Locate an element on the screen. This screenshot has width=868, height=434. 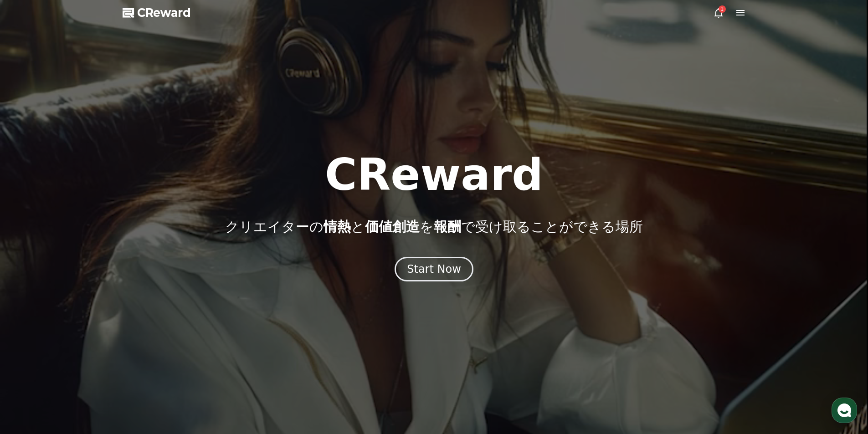
button: Start Now is located at coordinates (434, 269).